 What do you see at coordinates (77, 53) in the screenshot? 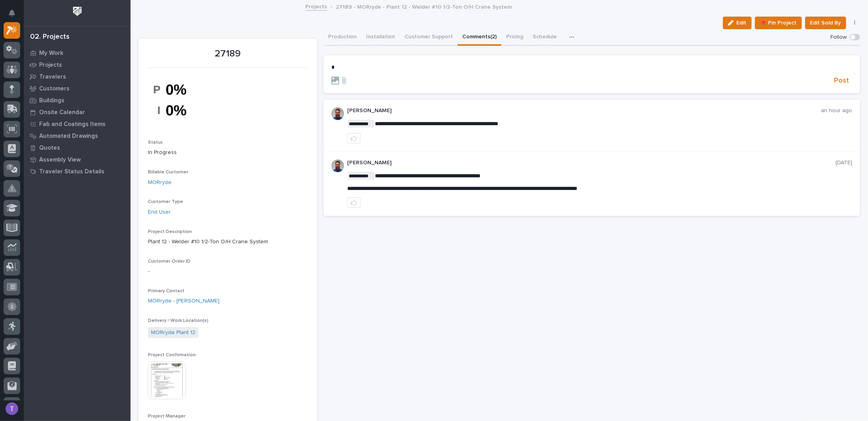
I see `a: My Work` at bounding box center [77, 53].